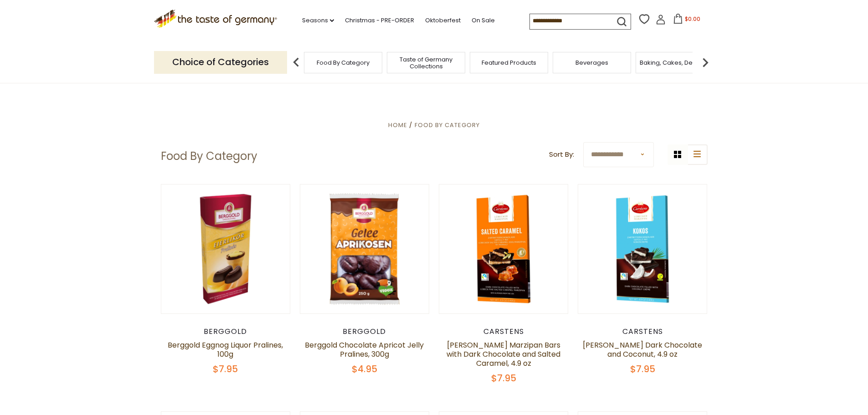 Image resolution: width=868 pixels, height=415 pixels. I want to click on span: Featured Products, so click(509, 62).